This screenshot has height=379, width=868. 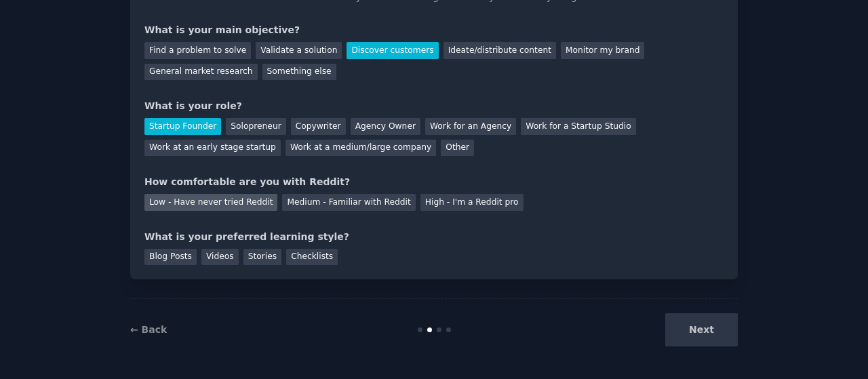 What do you see at coordinates (149, 330) in the screenshot?
I see `a: ← Back` at bounding box center [149, 330].